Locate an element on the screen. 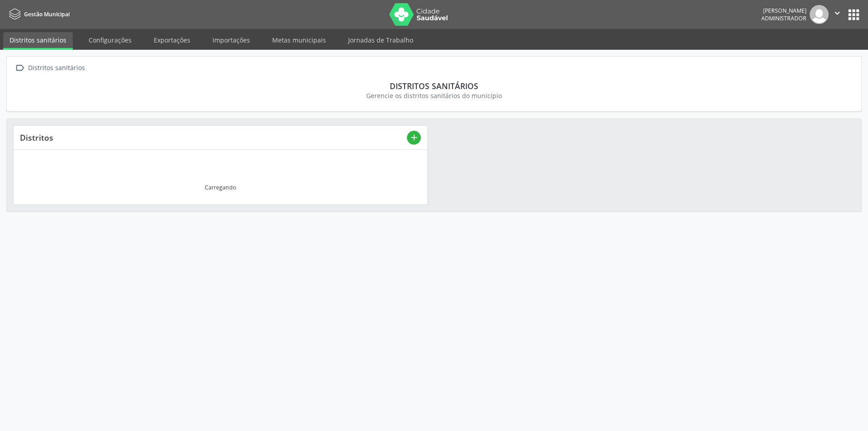  a: Distritos sanitários is located at coordinates (38, 41).